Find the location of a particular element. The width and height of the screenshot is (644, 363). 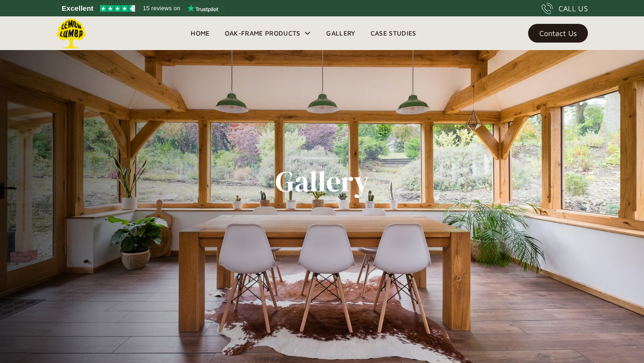

img: Trustpilot 4.5 stars is located at coordinates (117, 8).